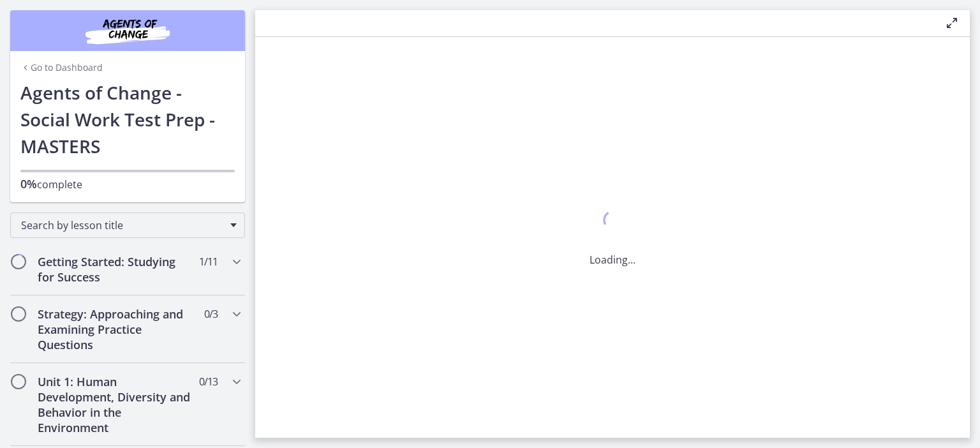 This screenshot has height=448, width=980. Describe the element at coordinates (208, 382) in the screenshot. I see `span: 0 / 13` at that location.